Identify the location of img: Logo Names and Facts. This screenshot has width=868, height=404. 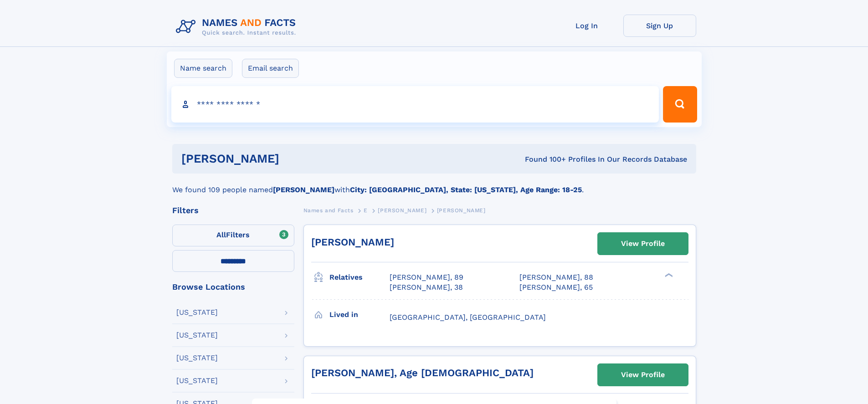
(238, 27).